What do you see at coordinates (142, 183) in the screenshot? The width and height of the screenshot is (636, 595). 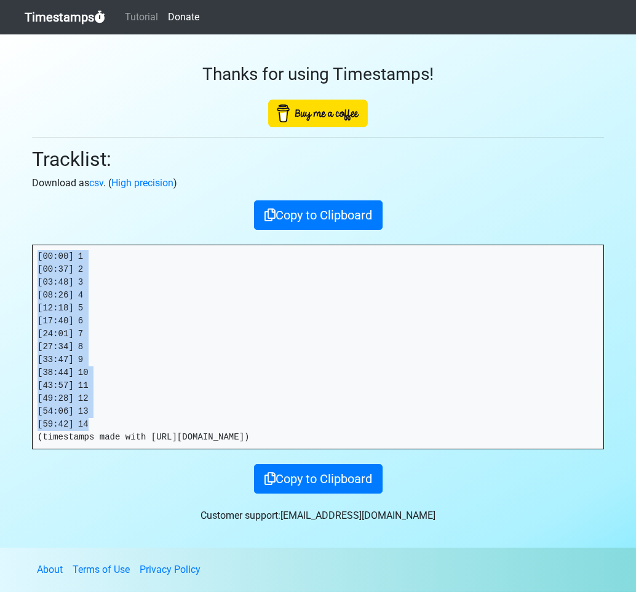 I see `a: High precision` at bounding box center [142, 183].